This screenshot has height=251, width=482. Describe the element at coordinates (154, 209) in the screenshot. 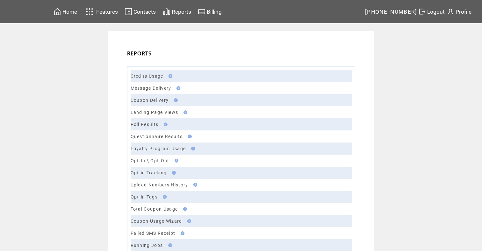

I see `a: Total Coupon Usage` at that location.